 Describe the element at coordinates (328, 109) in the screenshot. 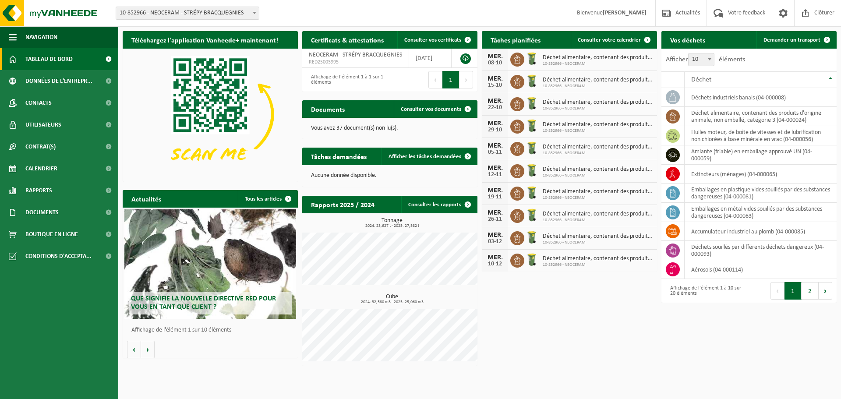

I see `h2: Documents` at that location.